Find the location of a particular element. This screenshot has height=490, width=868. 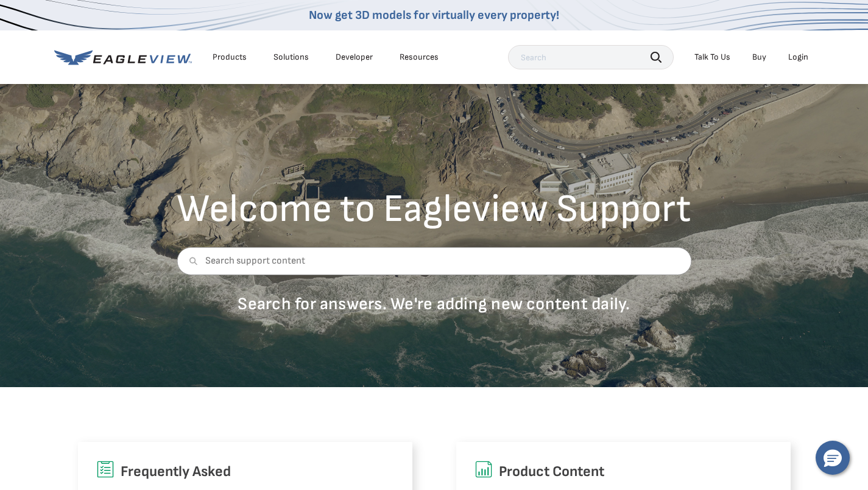

div: Login is located at coordinates (798, 57).